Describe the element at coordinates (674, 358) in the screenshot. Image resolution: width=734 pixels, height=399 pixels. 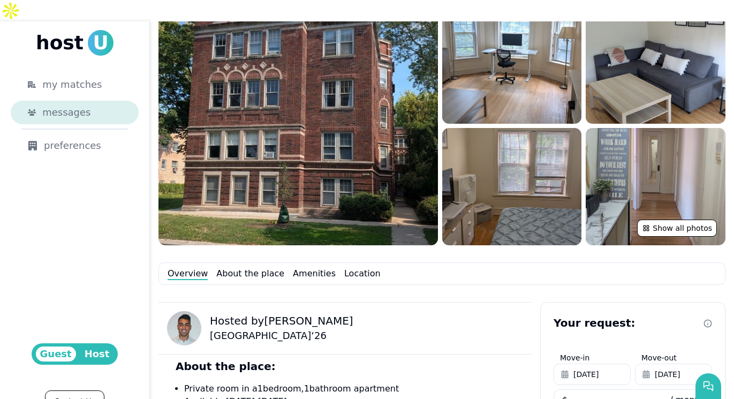
I see `label: Move-out` at that location.